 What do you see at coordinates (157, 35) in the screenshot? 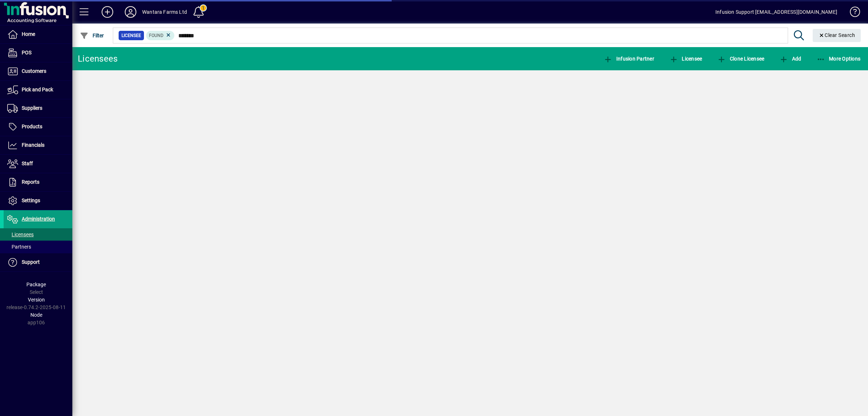
I see `span: Found` at bounding box center [157, 35].